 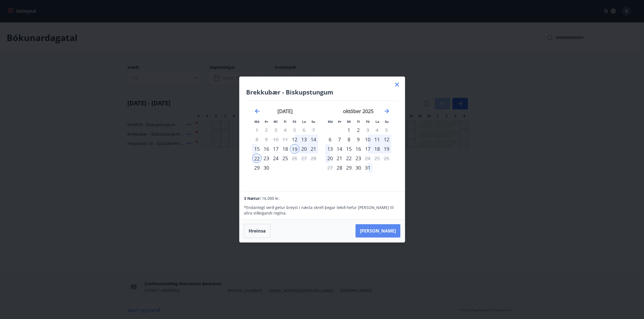 What do you see at coordinates (368, 149) in the screenshot?
I see `td: Choose föstudagur, 17. október 2025 as your check-in date. It’s available.` at bounding box center [368, 149].